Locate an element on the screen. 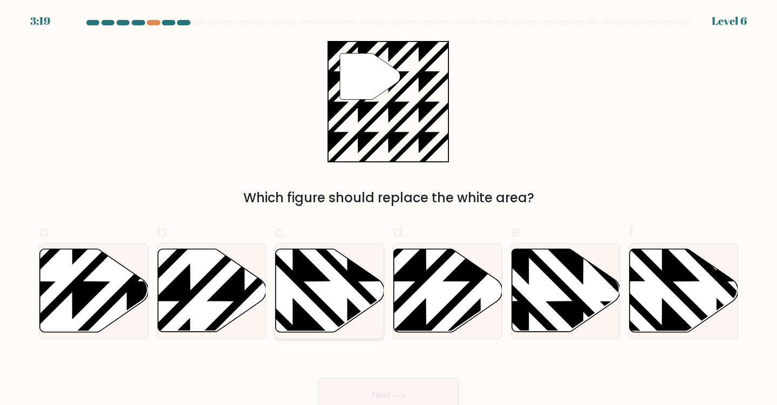  div: Which figure should replace the white area? is located at coordinates (388, 198).